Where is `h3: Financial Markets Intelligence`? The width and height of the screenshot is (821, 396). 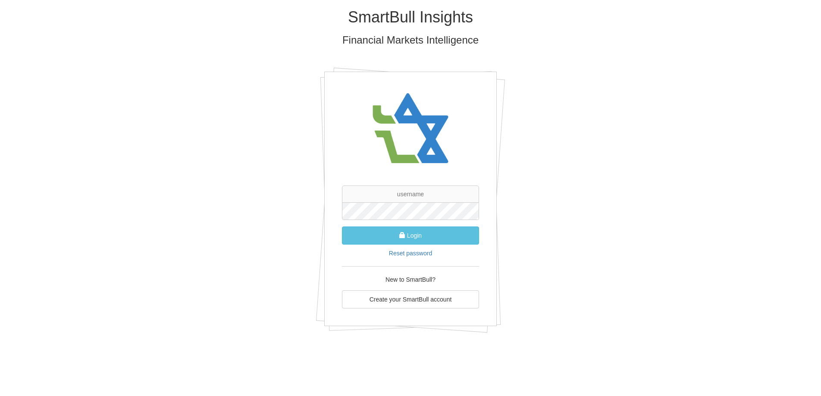
h3: Financial Markets Intelligence is located at coordinates (411, 40).